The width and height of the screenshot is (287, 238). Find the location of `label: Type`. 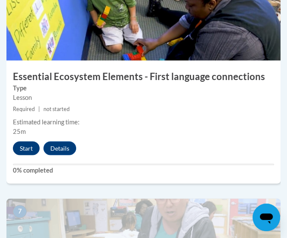

label: Type is located at coordinates (143, 88).